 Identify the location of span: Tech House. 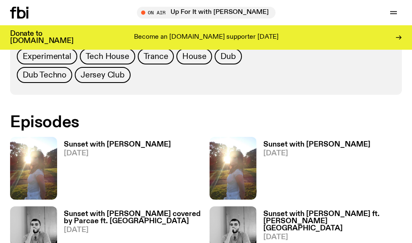
(108, 56).